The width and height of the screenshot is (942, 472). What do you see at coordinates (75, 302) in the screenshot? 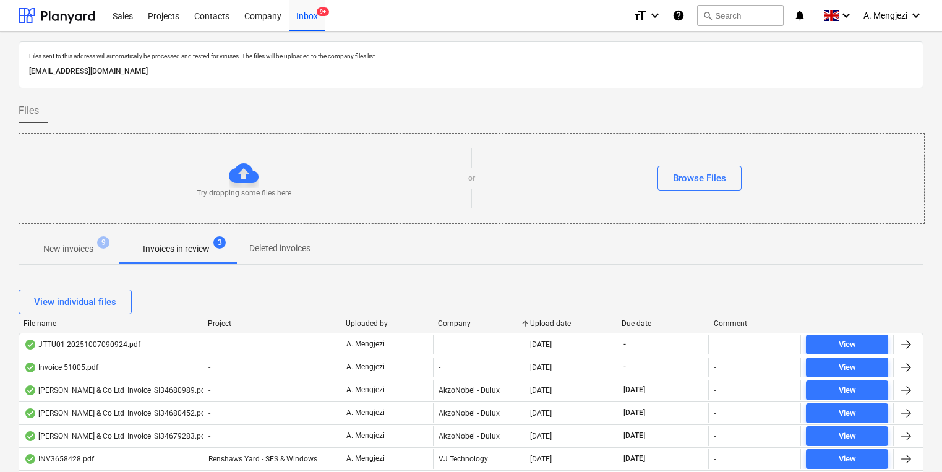
I see `div: View individual files` at bounding box center [75, 302].